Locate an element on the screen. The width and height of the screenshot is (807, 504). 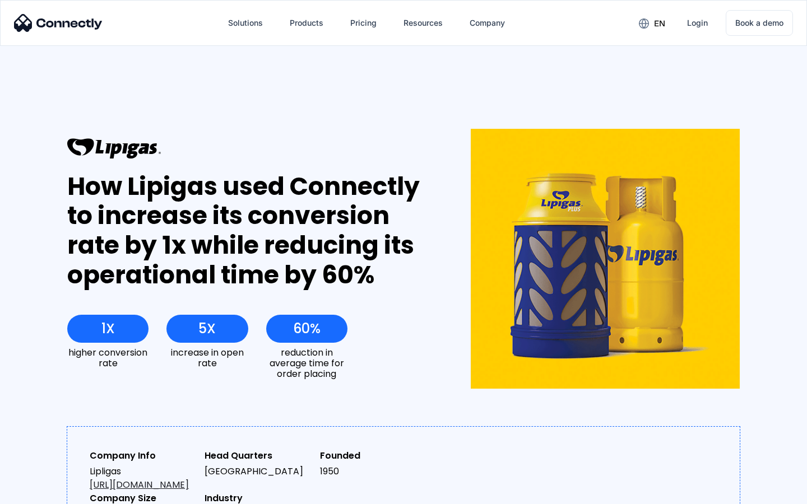
div: 5X is located at coordinates (207, 329).